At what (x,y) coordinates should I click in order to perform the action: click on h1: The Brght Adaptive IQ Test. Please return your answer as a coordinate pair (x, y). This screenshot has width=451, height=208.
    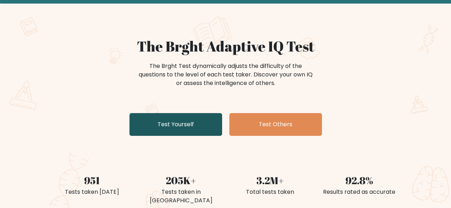
    Looking at the image, I should click on (225, 46).